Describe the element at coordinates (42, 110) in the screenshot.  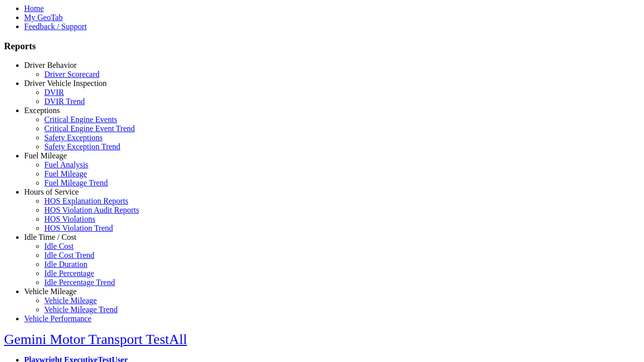
I see `a: Exceptions` at that location.